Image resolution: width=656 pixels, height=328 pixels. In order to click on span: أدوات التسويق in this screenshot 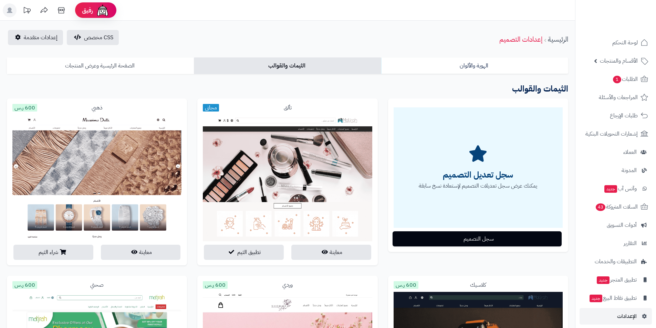, I will do `click(621, 225)`.